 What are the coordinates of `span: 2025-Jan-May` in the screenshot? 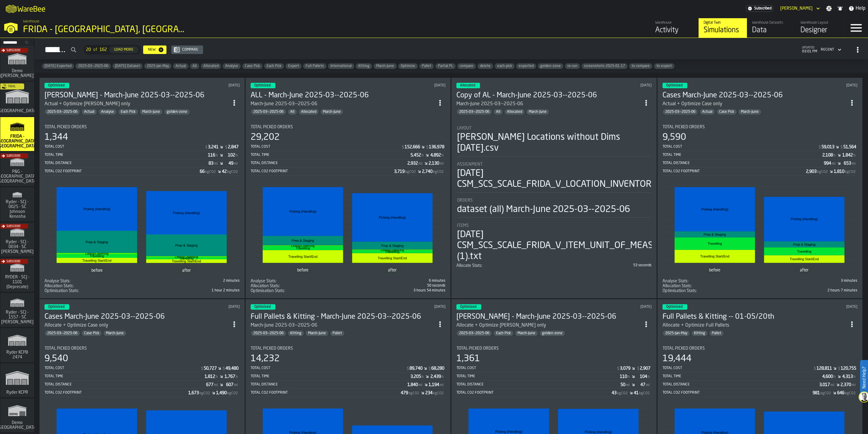 It's located at (158, 66).